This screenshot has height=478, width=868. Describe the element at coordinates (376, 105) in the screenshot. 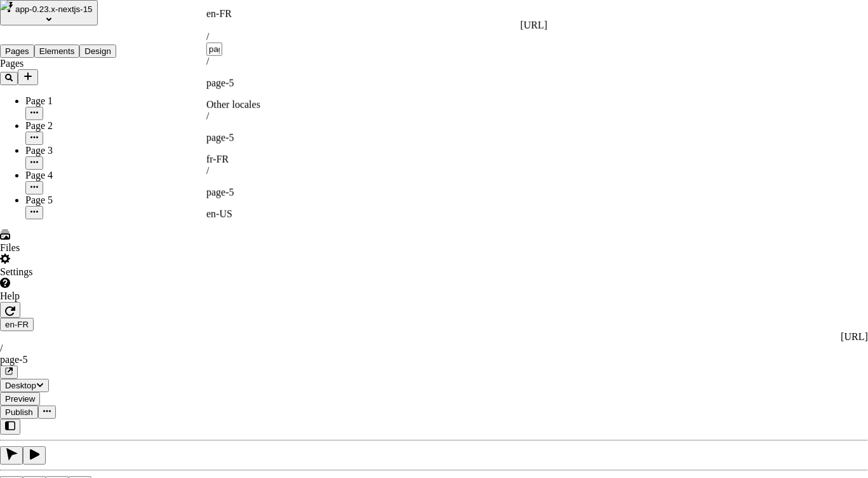

I see `div: Other locales` at that location.